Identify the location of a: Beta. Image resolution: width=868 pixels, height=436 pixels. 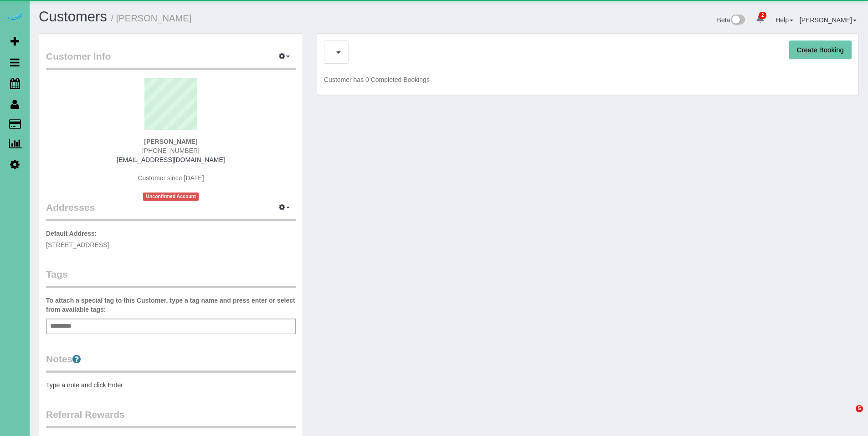
(732, 20).